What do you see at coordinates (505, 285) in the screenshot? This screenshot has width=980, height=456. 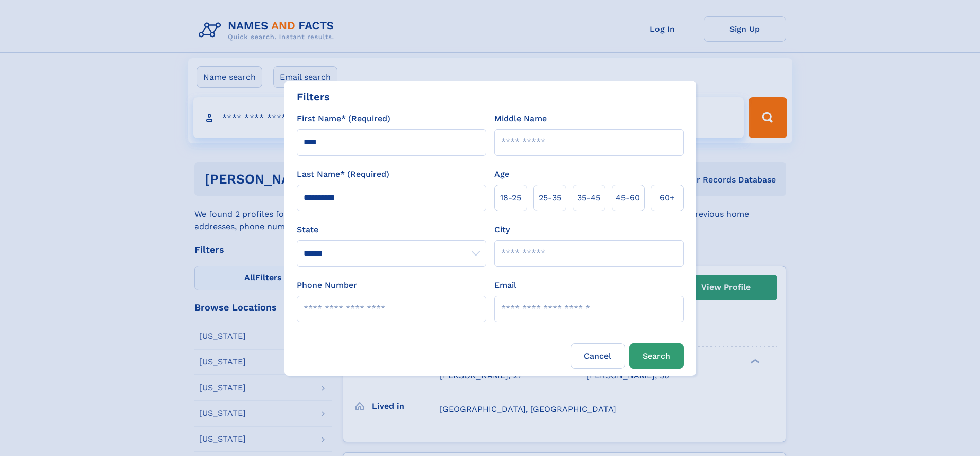 I see `label: Email` at bounding box center [505, 285].